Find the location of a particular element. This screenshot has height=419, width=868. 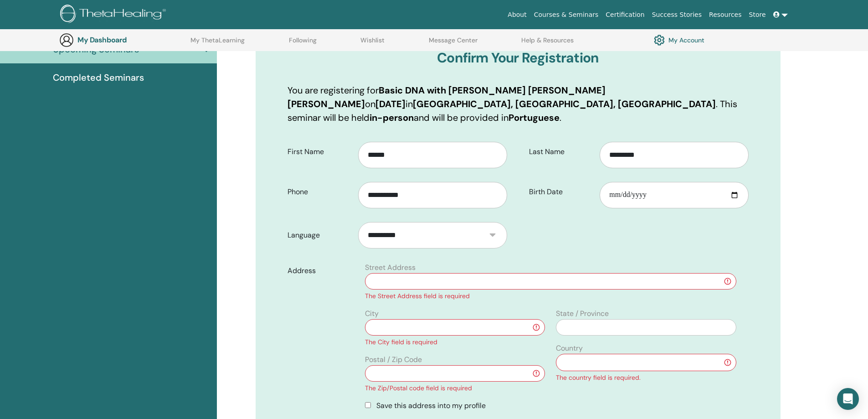

label: Address is located at coordinates (320, 271).